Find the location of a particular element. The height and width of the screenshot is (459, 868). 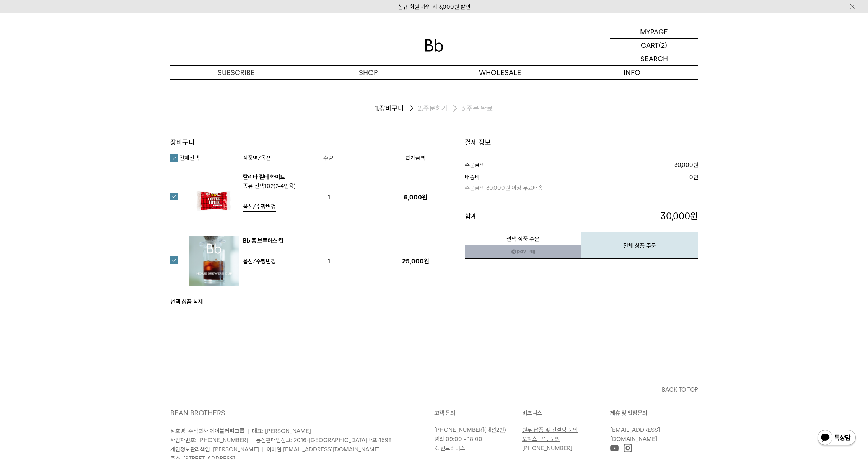

span: 30,000 is located at coordinates (675, 216).